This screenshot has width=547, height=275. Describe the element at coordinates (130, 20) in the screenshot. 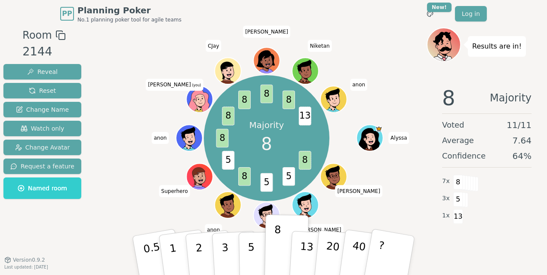

I see `span: No.1 planning poker tool for agile teams` at that location.